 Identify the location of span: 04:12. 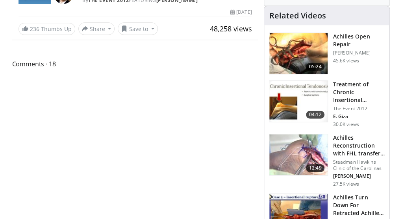
(315, 115).